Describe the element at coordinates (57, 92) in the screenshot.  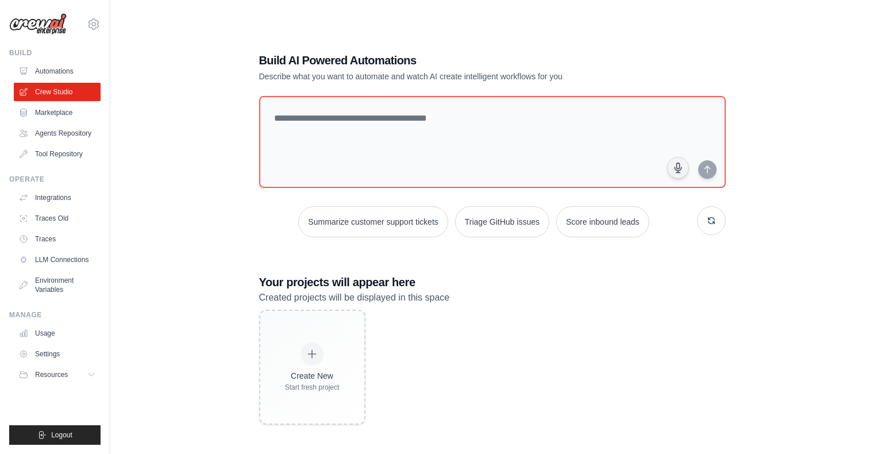
I see `a: Crew Studio` at that location.